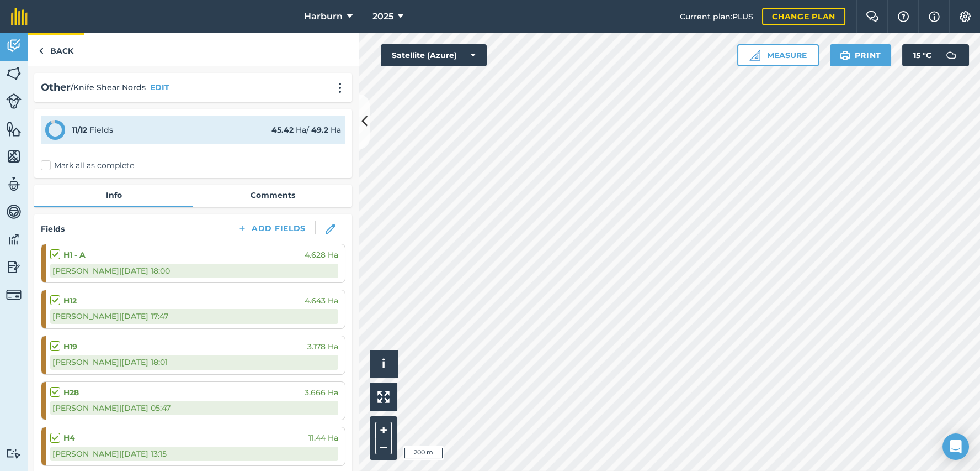 The height and width of the screenshot is (471, 980). What do you see at coordinates (717, 16) in the screenshot?
I see `span: Current plan : PLUS` at bounding box center [717, 16].